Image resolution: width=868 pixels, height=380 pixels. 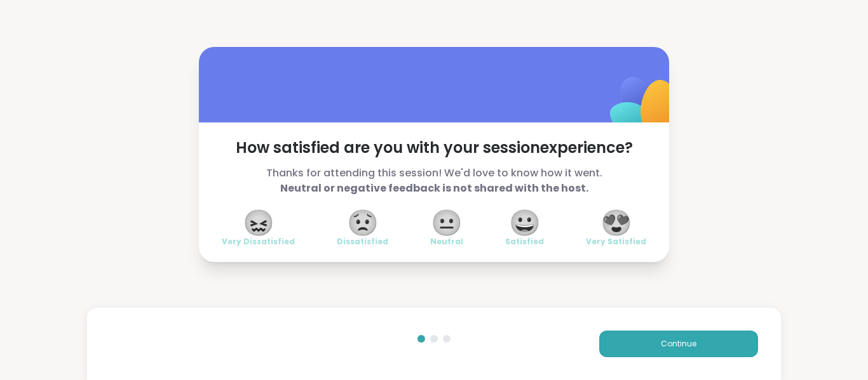 I want to click on span: Thanks for attending this session! We'd love to know how it went., so click(x=434, y=181).